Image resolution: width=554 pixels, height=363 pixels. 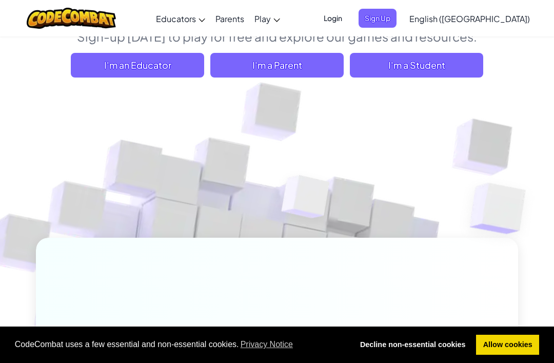 I want to click on button: Sign Up, so click(x=378, y=18).